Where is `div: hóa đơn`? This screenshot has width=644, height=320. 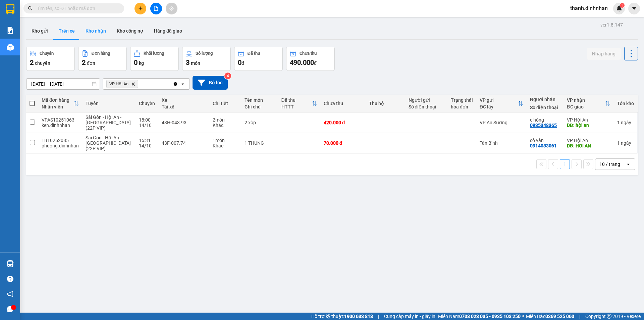 div: hóa đơn is located at coordinates (462, 107).